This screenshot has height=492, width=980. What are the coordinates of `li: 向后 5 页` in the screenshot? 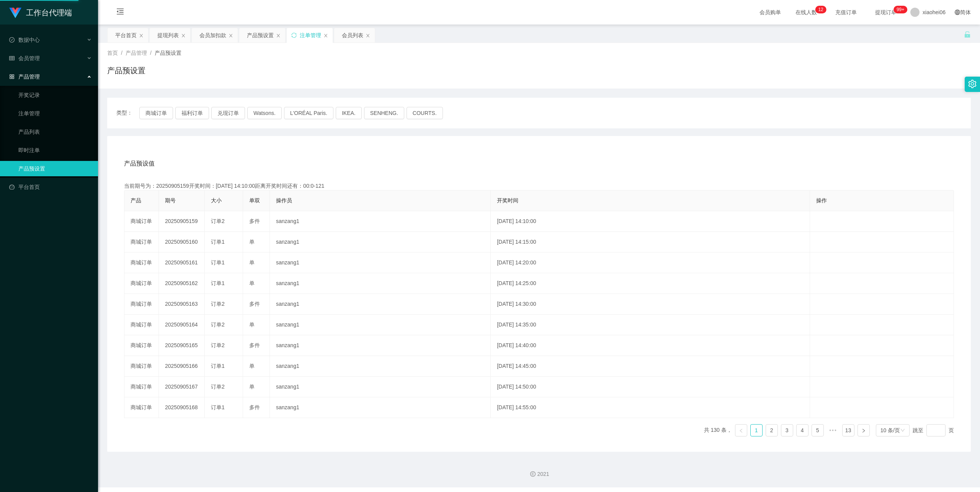 It's located at (833, 430).